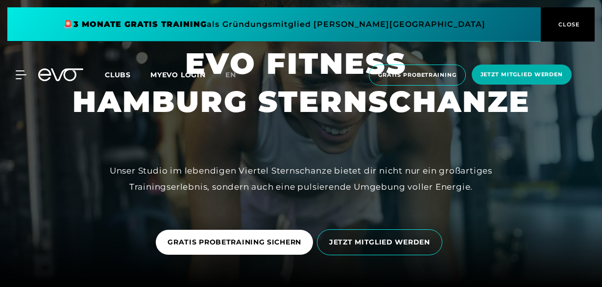 This screenshot has height=287, width=602. Describe the element at coordinates (521, 75) in the screenshot. I see `a: Jetzt Mitglied werden` at that location.